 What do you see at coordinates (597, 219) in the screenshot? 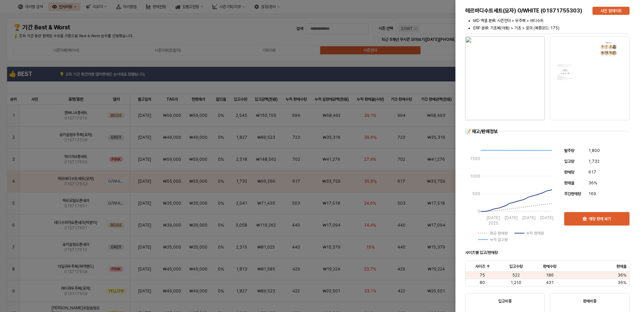
I see `button: 매장 판매 보기` at bounding box center [597, 219].